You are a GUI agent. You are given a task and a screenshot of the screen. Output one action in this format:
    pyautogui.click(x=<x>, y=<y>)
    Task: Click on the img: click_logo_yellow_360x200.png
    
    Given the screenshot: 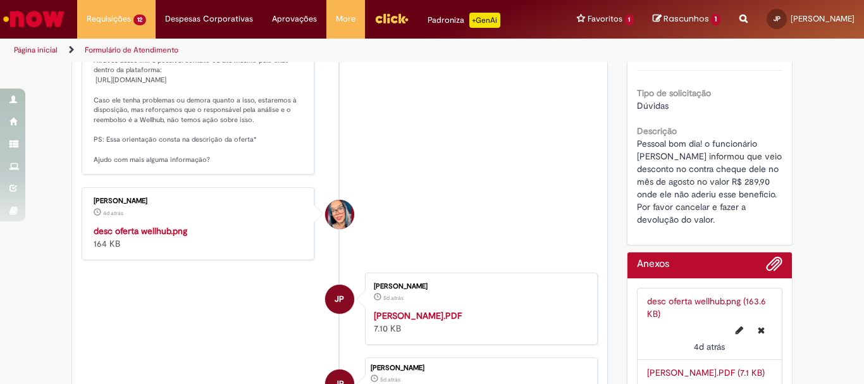 What is the action you would take?
    pyautogui.click(x=392, y=18)
    